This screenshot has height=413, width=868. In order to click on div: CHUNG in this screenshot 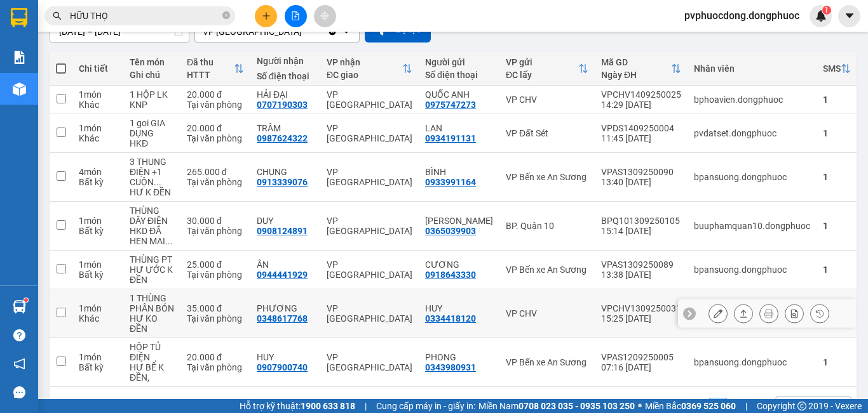, I will do `click(285, 172)`.